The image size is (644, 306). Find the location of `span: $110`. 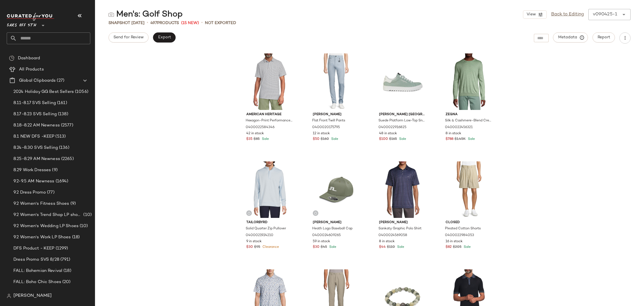

span: $110 is located at coordinates (391, 247).